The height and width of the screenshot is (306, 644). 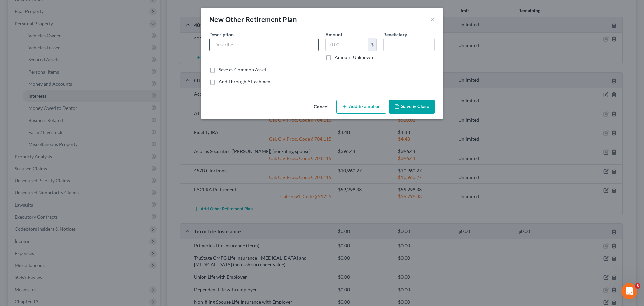 I want to click on label: Amount, so click(x=334, y=34).